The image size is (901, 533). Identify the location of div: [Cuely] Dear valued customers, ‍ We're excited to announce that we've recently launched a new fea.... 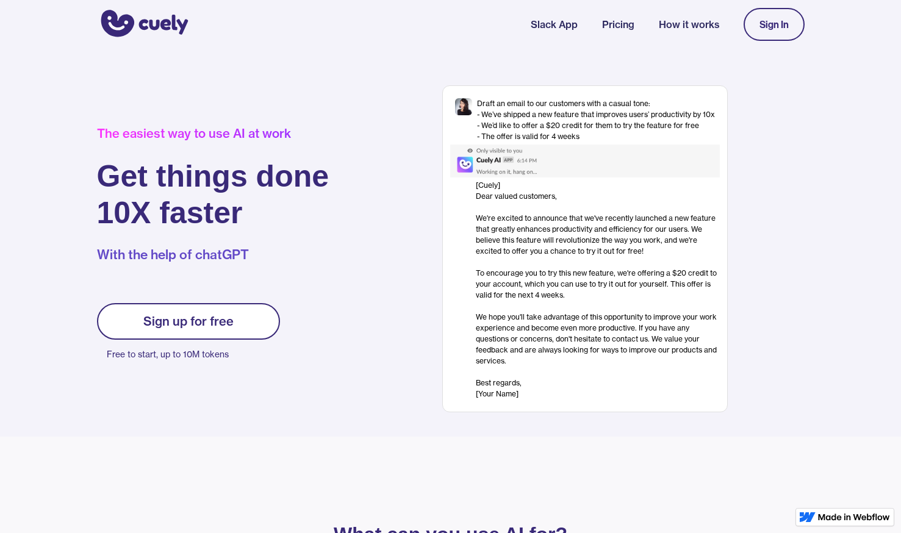
(598, 290).